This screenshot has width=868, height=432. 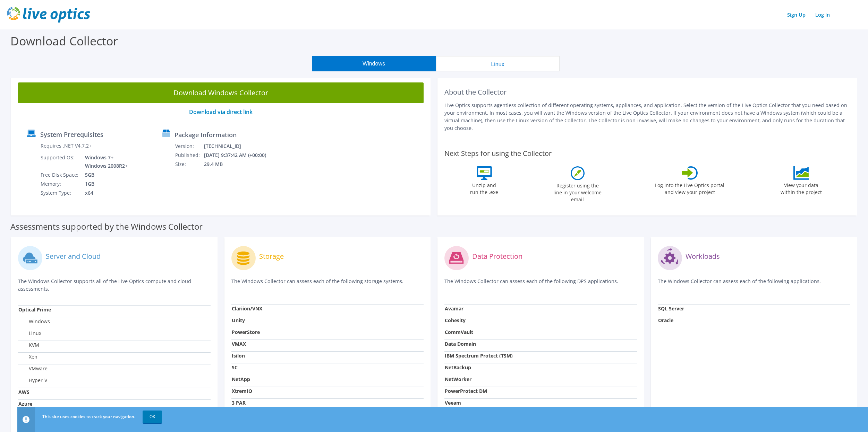 What do you see at coordinates (754, 284) in the screenshot?
I see `p: The Windows Collector can assess each of the following applications.` at bounding box center [754, 284].